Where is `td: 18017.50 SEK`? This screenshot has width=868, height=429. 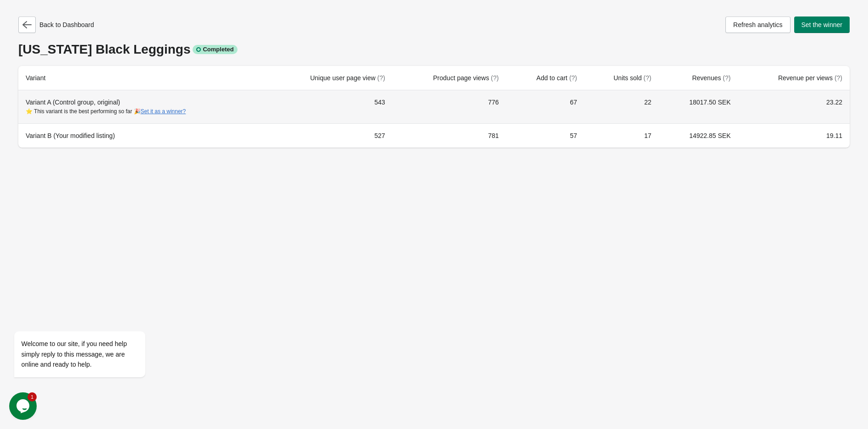 td: 18017.50 SEK is located at coordinates (698, 107).